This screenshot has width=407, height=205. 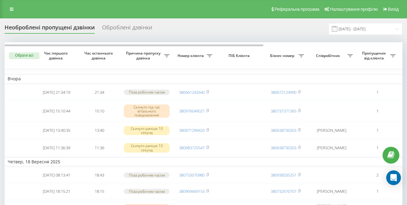 I want to click on a: 380969669153, so click(x=192, y=191).